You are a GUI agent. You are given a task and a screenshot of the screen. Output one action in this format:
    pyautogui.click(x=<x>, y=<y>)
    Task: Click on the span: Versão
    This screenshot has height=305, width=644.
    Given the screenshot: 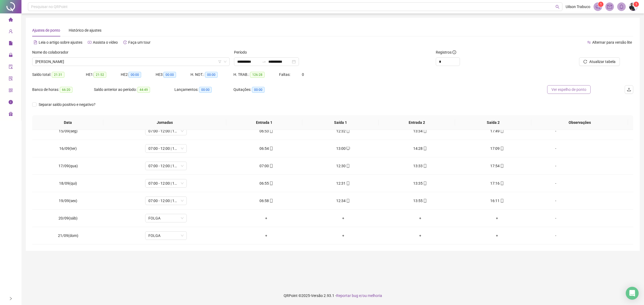 What is the action you would take?
    pyautogui.click(x=317, y=296)
    